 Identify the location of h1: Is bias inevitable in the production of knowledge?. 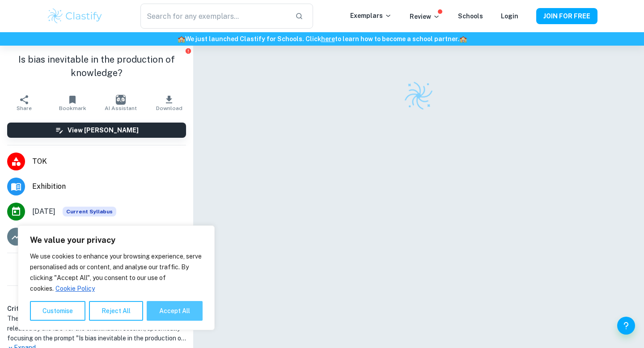
(97, 66).